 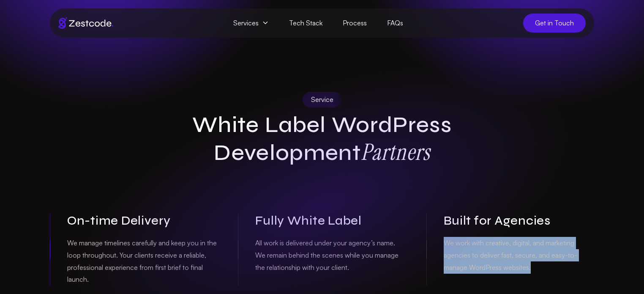 I want to click on strong: Partners, so click(x=395, y=151).